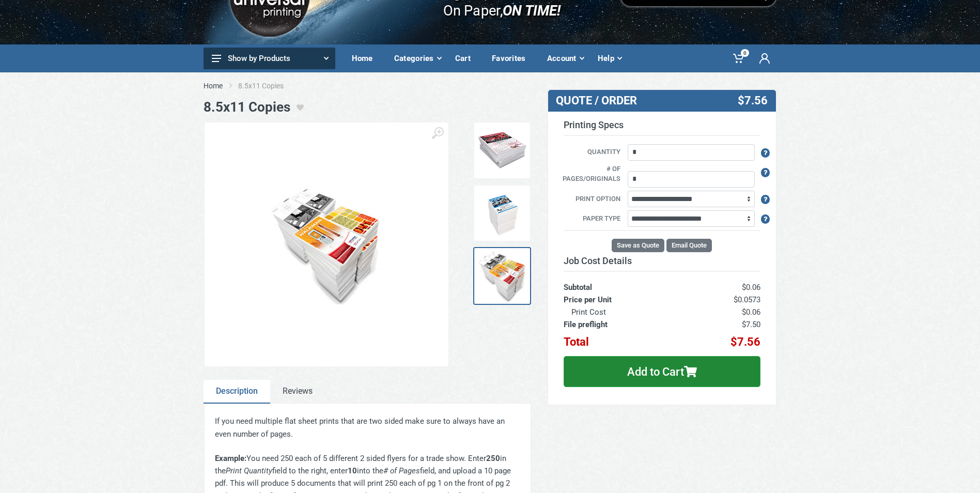 The width and height of the screenshot is (980, 493). What do you see at coordinates (268, 86) in the screenshot?
I see `li: 8.5x11 Copies` at bounding box center [268, 86].